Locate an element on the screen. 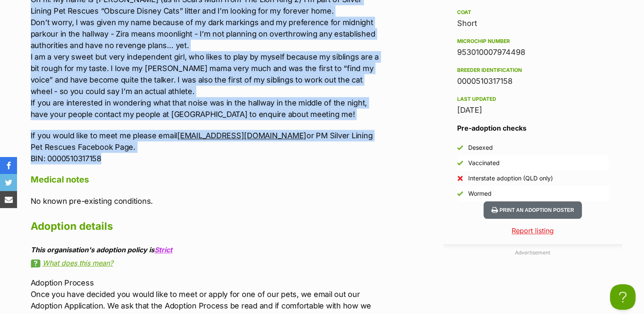 The image size is (644, 314). div: 0000510317158 is located at coordinates (533, 81).